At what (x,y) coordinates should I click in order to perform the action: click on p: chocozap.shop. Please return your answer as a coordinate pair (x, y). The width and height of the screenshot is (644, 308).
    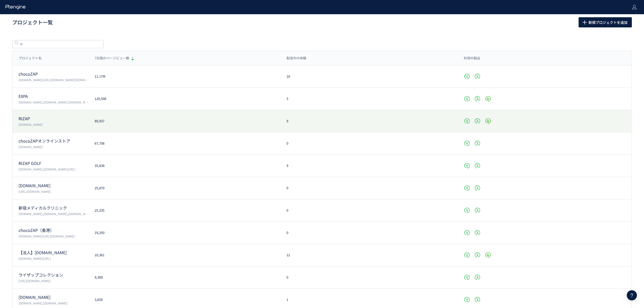
    Looking at the image, I should click on (54, 147).